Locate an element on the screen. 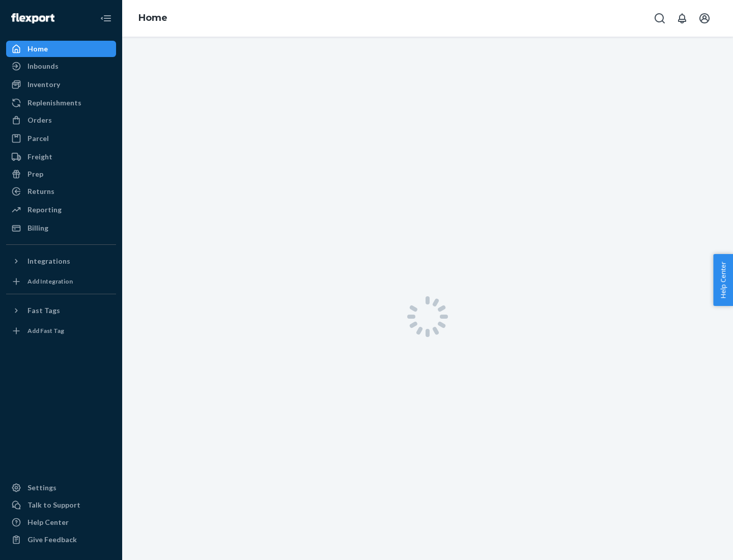 Image resolution: width=733 pixels, height=560 pixels. div: Add Integration is located at coordinates (50, 281).